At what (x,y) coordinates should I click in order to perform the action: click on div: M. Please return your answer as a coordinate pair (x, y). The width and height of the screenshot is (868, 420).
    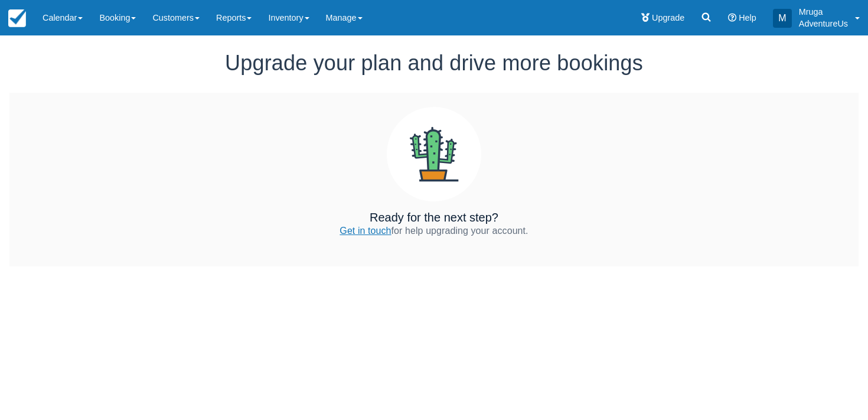
    Looking at the image, I should click on (783, 19).